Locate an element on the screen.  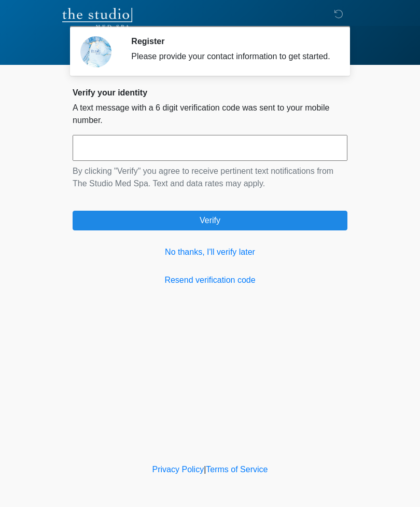
img: The Studio Med Spa Logo is located at coordinates (97, 18).